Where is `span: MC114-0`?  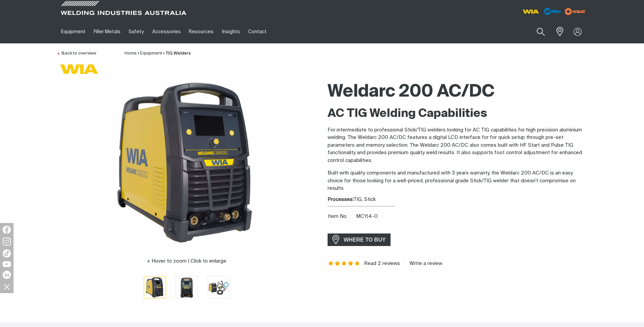 span: MC114-0 is located at coordinates (367, 216).